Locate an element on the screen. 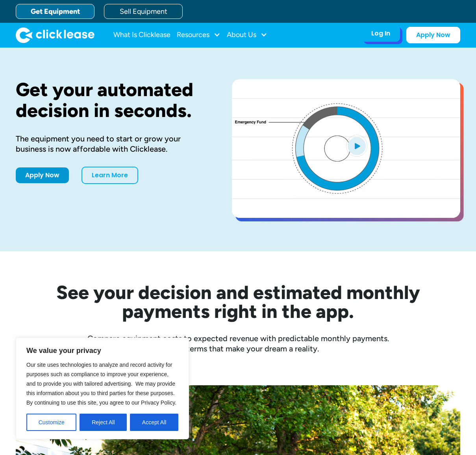  button: Accept All is located at coordinates (154, 422).